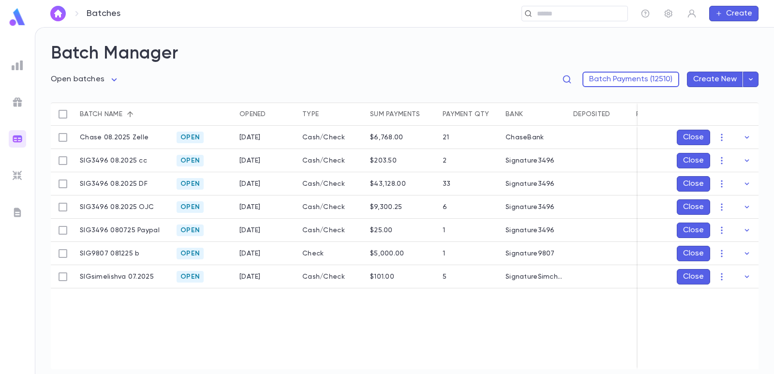 The height and width of the screenshot is (374, 774). Describe the element at coordinates (530, 253) in the screenshot. I see `div: Signature9807` at that location.